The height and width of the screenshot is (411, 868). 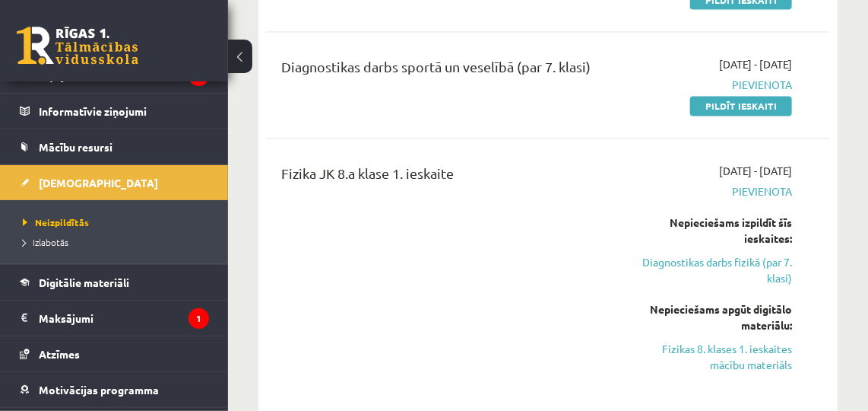 I want to click on a: Izlabotās, so click(x=118, y=242).